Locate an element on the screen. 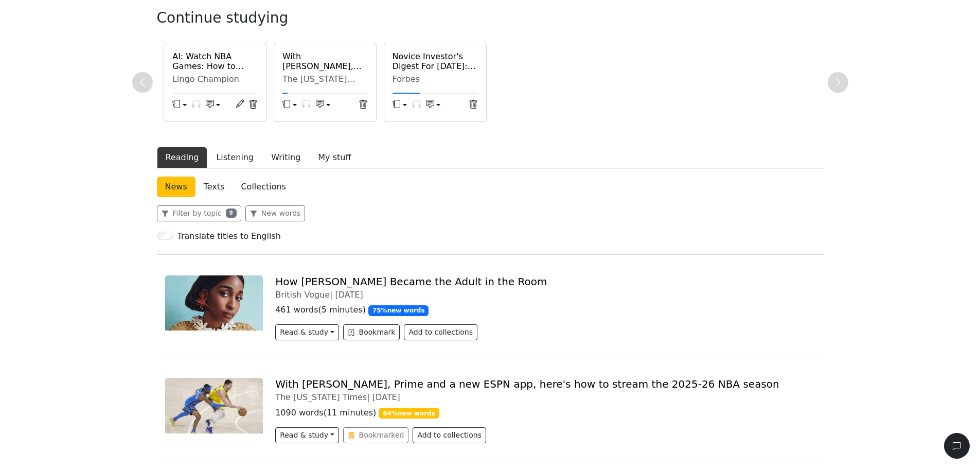 The width and height of the screenshot is (980, 469). img: VO1125_Cover_logo_AE.jpg is located at coordinates (214, 302).